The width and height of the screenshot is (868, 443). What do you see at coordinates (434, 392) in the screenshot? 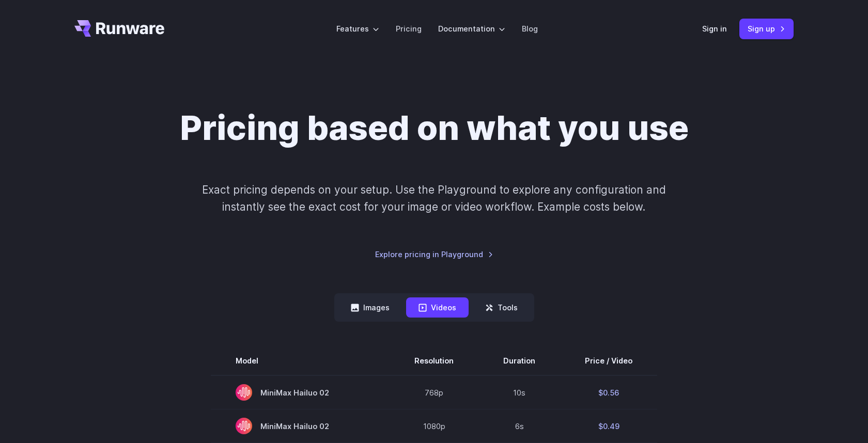
I see `td: 768p` at bounding box center [434, 392].